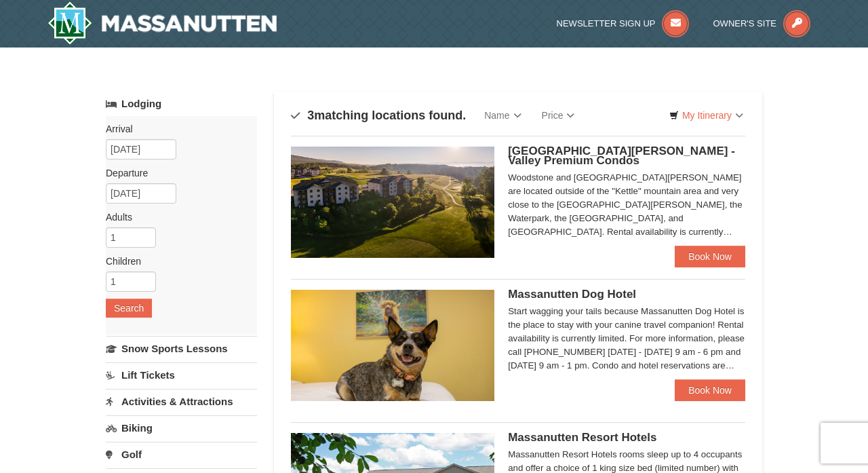 This screenshot has width=868, height=473. Describe the element at coordinates (572, 294) in the screenshot. I see `span: Massanutten Dog Hotel` at that location.